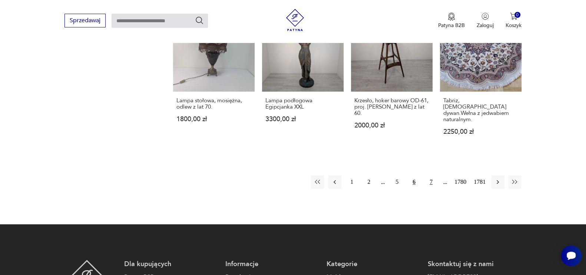 This screenshot has width=586, height=275. I want to click on p: Informacje, so click(272, 264).